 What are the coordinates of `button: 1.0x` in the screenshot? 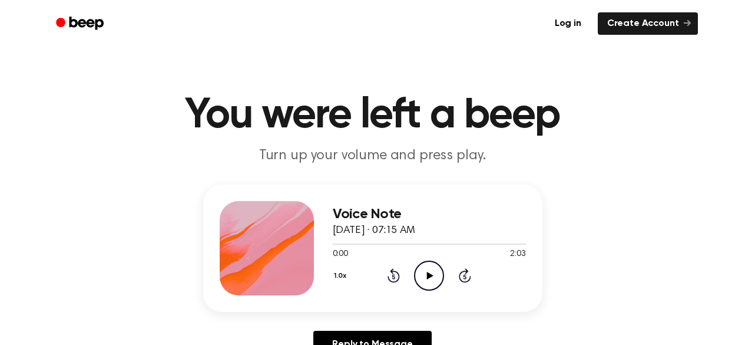 It's located at (342, 276).